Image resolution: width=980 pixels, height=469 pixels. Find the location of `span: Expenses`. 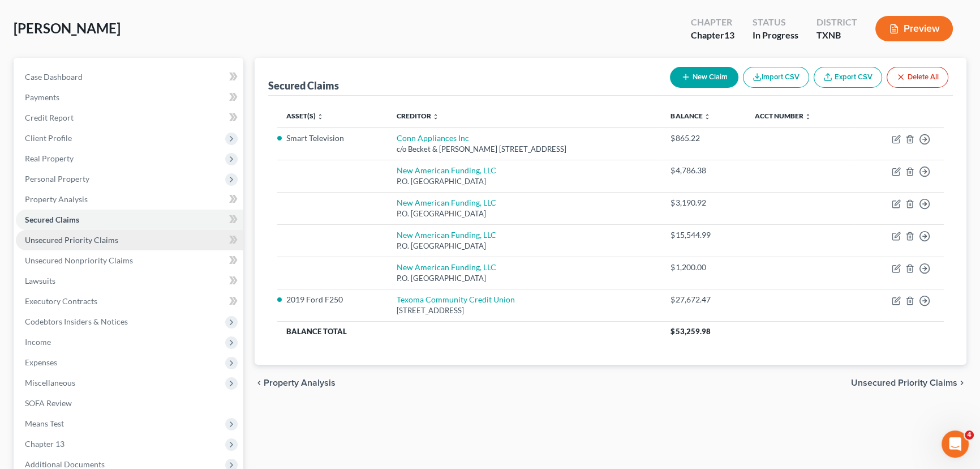

span: Expenses is located at coordinates (40, 362).